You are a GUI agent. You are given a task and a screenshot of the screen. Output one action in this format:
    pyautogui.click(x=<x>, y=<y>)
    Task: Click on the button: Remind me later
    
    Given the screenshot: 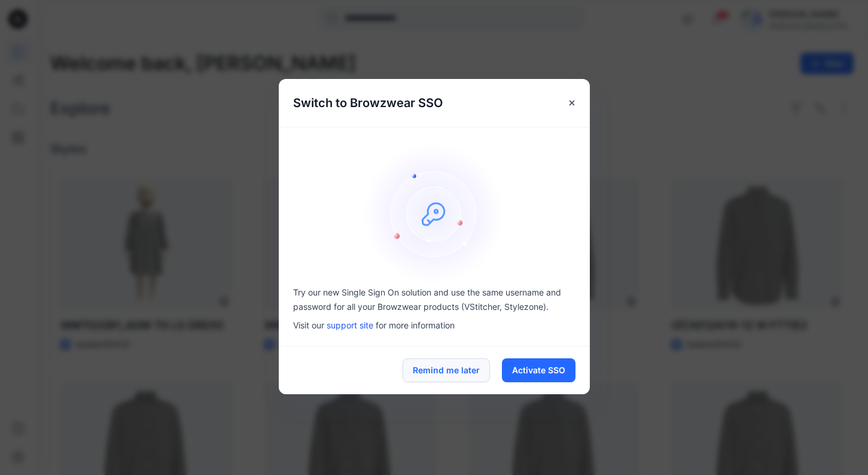 What is the action you would take?
    pyautogui.click(x=447, y=370)
    